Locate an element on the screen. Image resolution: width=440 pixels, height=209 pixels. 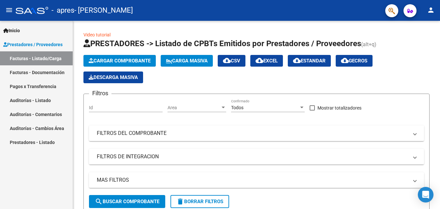
span: Cargar Comprobante is located at coordinates (119, 61).